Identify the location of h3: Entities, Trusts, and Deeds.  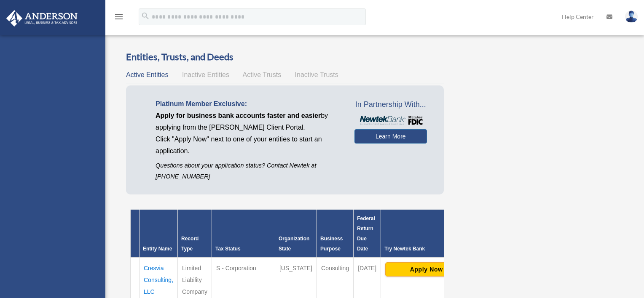
(285, 57).